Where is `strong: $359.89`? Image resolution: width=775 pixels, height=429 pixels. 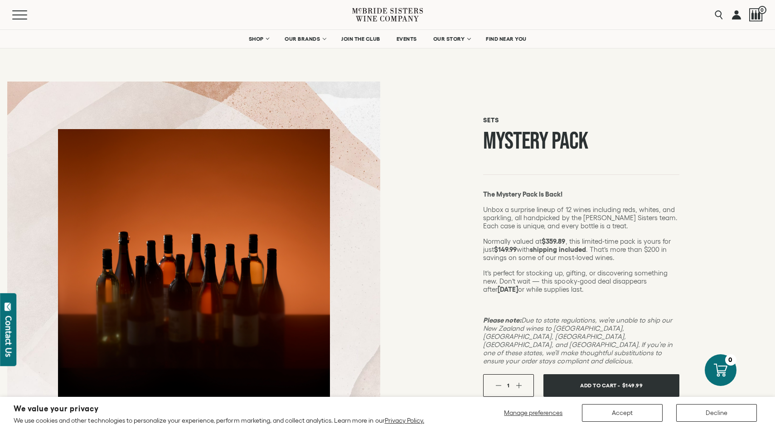
strong: $359.89 is located at coordinates (553, 241).